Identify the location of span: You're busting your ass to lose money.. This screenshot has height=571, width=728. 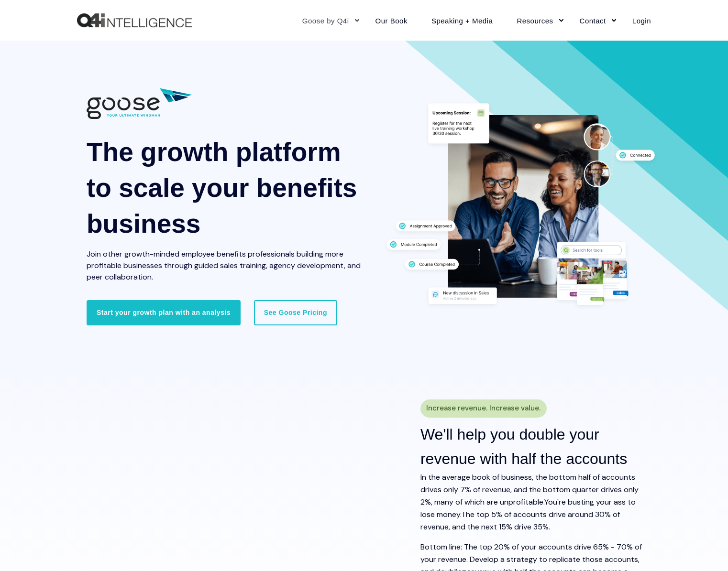
(528, 509).